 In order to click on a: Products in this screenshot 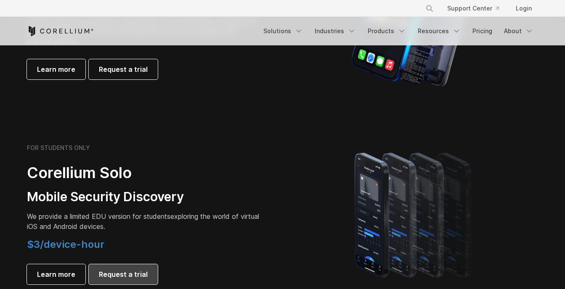, I will do `click(387, 31)`.